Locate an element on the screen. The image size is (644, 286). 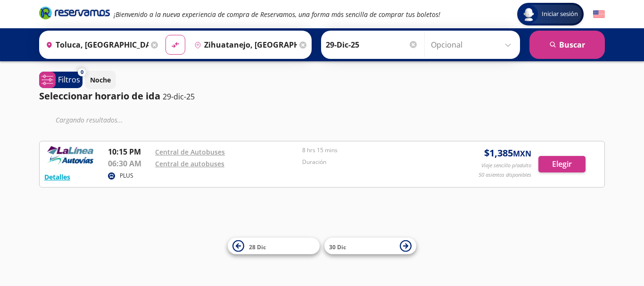
img: RESERVAMOS is located at coordinates (70, 156).